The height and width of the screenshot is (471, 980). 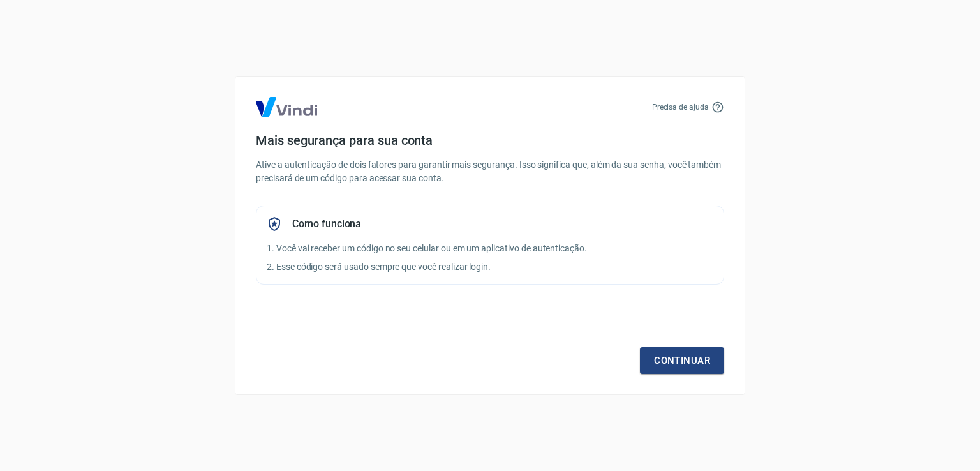 What do you see at coordinates (680, 107) in the screenshot?
I see `p: Precisa de ajuda` at bounding box center [680, 107].